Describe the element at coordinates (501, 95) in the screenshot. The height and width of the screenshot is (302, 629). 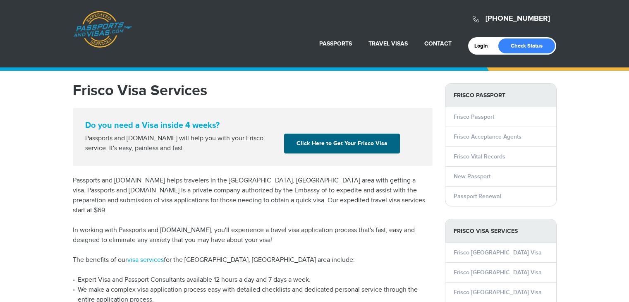
I see `strong: Frisco Passport` at that location.